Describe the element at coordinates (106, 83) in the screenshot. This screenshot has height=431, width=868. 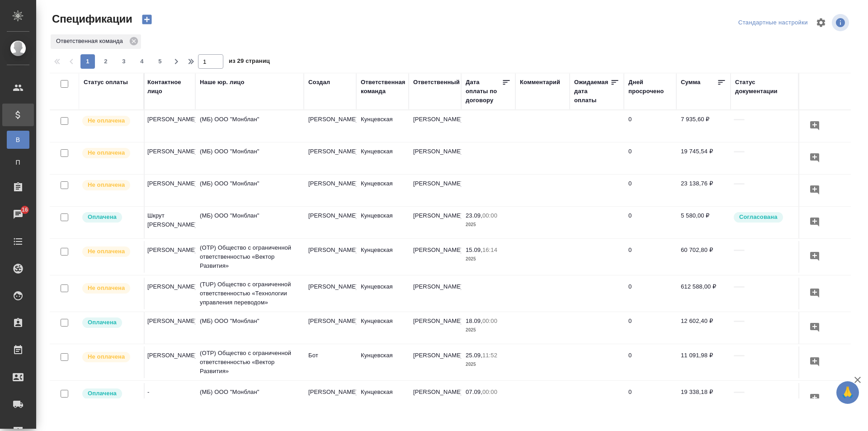
I see `div: Статус оплаты` at that location.